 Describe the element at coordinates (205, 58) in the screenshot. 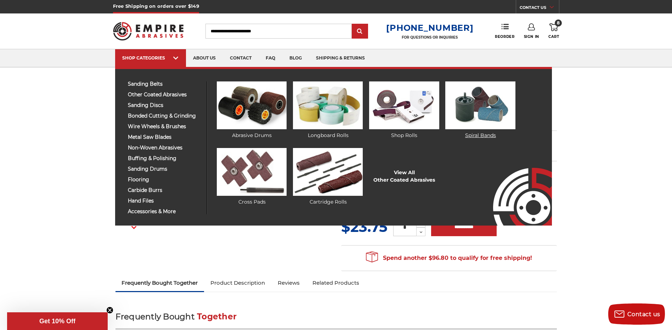

I see `a: about us` at that location.